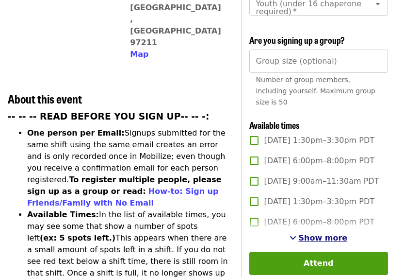 Image resolution: width=404 pixels, height=277 pixels. Describe the element at coordinates (319, 263) in the screenshot. I see `button: Attend` at that location.